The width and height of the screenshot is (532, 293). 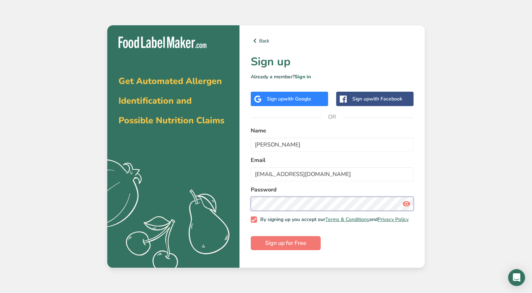 I want to click on a: Back, so click(x=332, y=41).